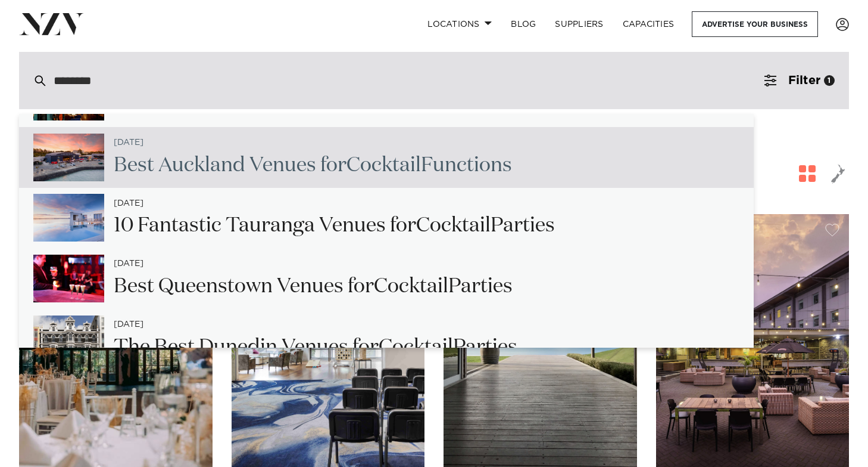  Describe the element at coordinates (800, 80) in the screenshot. I see `button: Filter1` at that location.